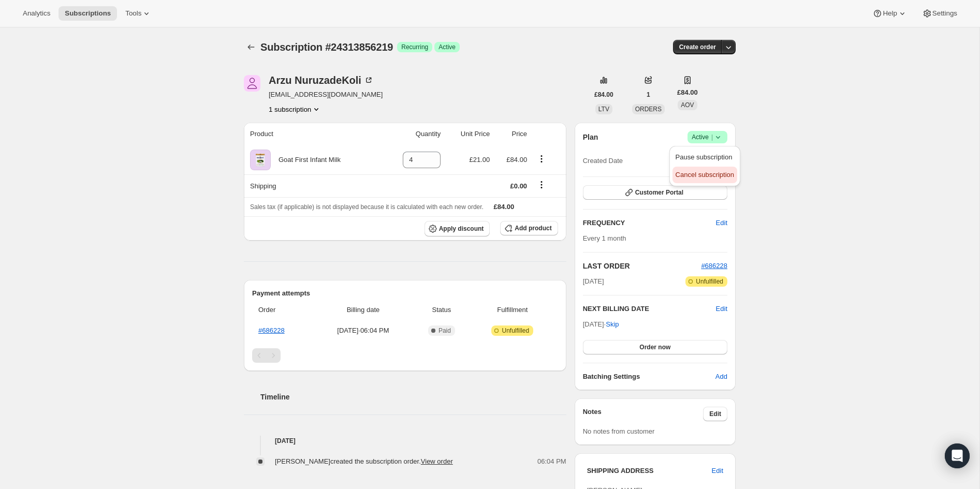  What do you see at coordinates (138, 13) in the screenshot?
I see `button: Tools` at bounding box center [138, 13].